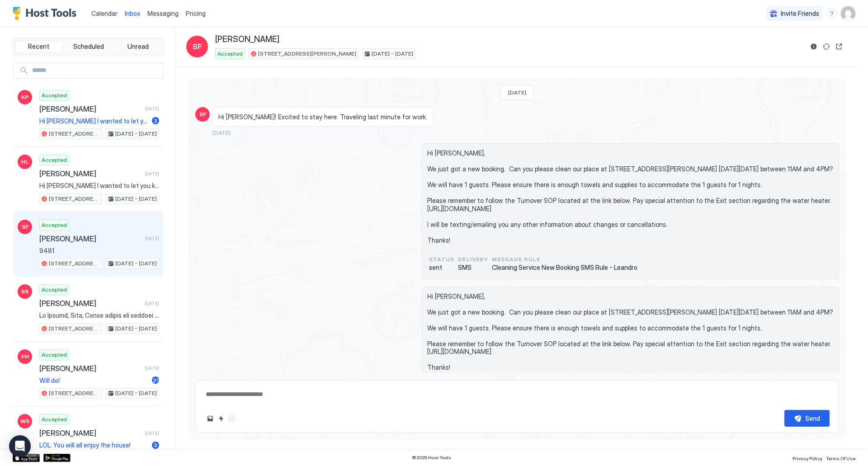 The image size is (868, 466). What do you see at coordinates (210, 418) in the screenshot?
I see `button: Upload image` at bounding box center [210, 418].